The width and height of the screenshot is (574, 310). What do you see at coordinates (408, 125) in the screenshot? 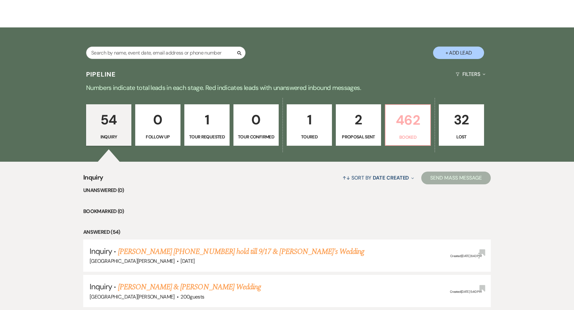
I see `a: 462Booked` at bounding box center [408, 125].